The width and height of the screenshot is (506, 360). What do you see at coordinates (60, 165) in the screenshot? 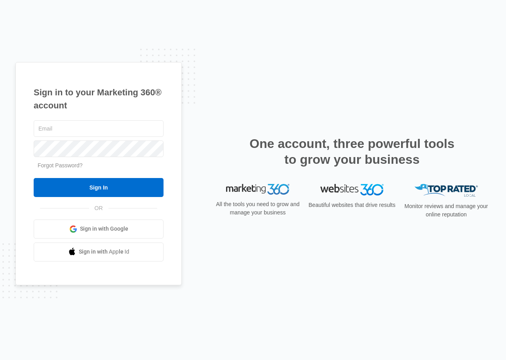
I see `a: Forgot Password?` at bounding box center [60, 165].